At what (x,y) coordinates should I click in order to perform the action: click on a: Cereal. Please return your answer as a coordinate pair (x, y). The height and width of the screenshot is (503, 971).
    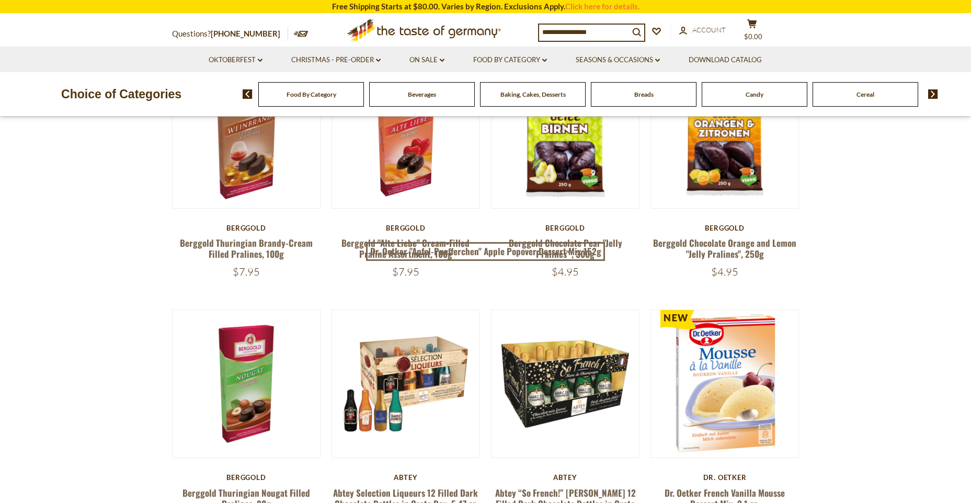
    Looking at the image, I should click on (865, 94).